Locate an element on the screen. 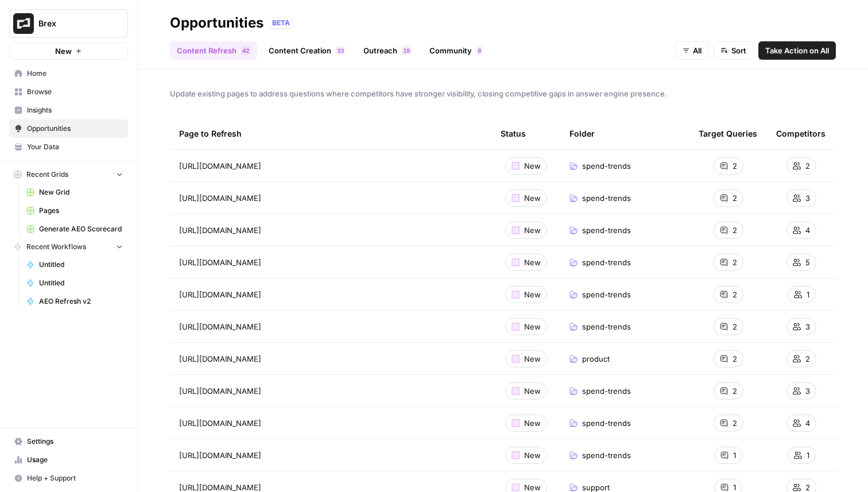  span: 5 is located at coordinates (808, 263).